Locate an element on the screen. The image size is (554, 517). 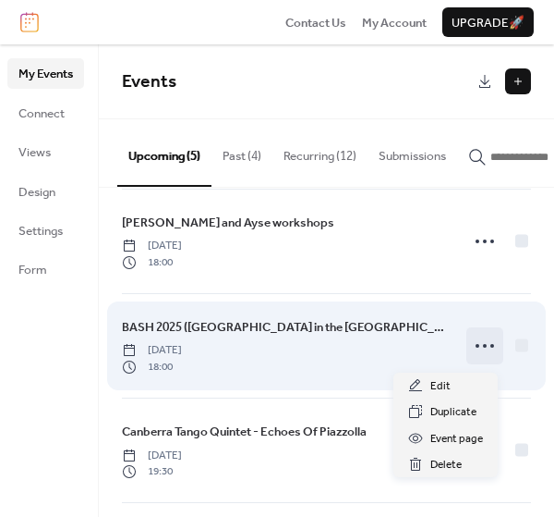
a: Contact Us is located at coordinates (316, 22).